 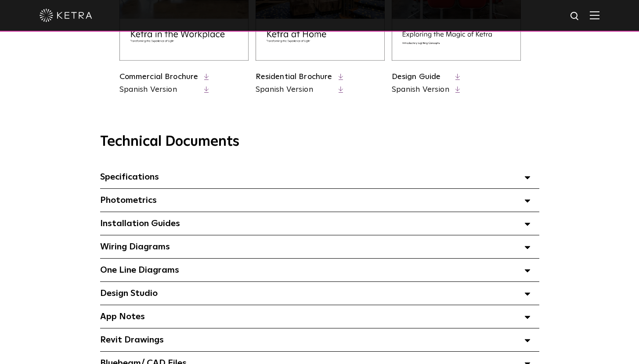 I want to click on a: Commercial Brochure, so click(x=159, y=77).